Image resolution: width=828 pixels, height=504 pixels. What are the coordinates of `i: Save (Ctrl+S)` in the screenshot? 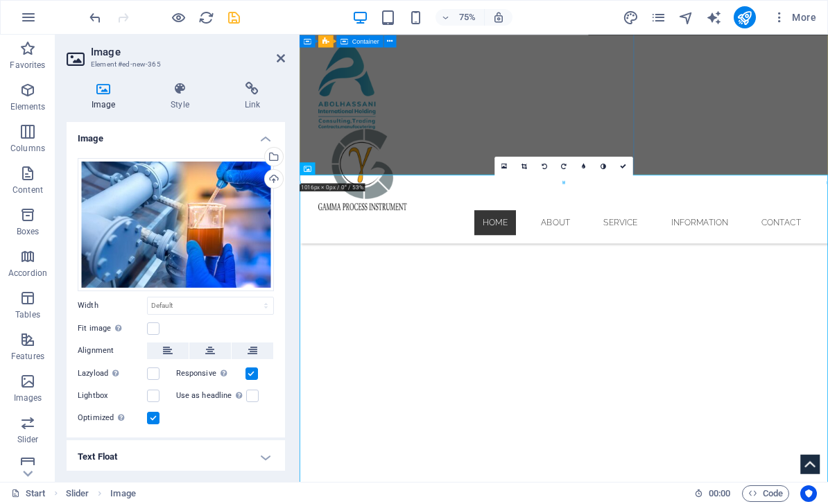 It's located at (234, 17).